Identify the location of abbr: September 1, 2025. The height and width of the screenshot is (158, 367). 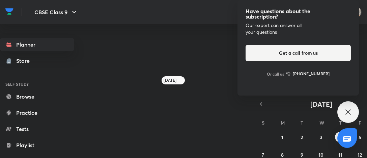
(282, 137).